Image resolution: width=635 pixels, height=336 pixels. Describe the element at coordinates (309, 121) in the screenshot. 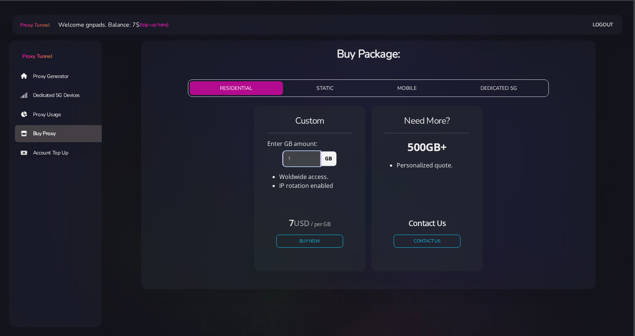

I see `h4: Custom` at that location.